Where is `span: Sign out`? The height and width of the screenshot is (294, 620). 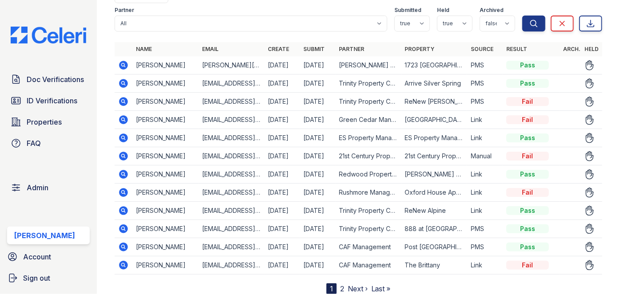 span: Sign out is located at coordinates (36, 278).